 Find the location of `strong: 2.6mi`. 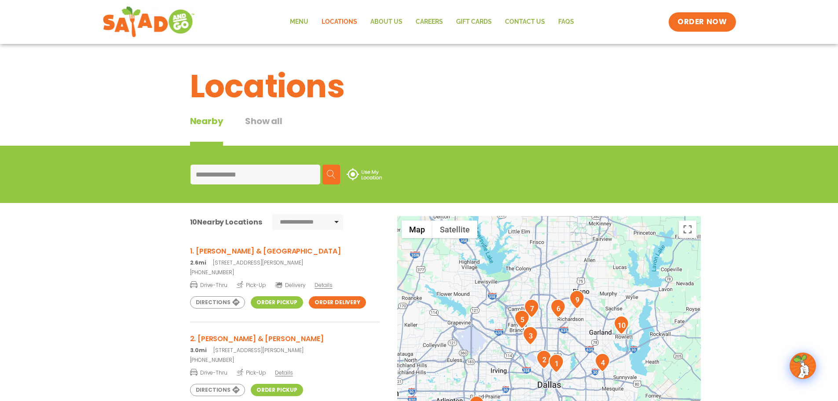

strong: 2.6mi is located at coordinates (198, 262).